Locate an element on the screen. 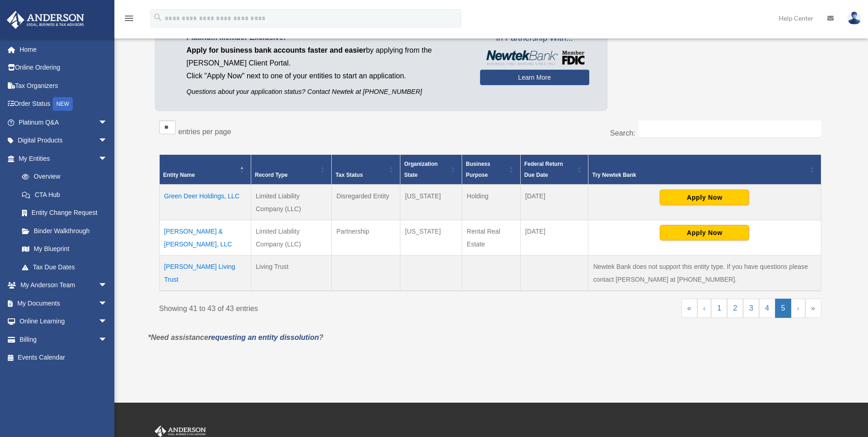  td: Disregarded Entity is located at coordinates (366, 202).